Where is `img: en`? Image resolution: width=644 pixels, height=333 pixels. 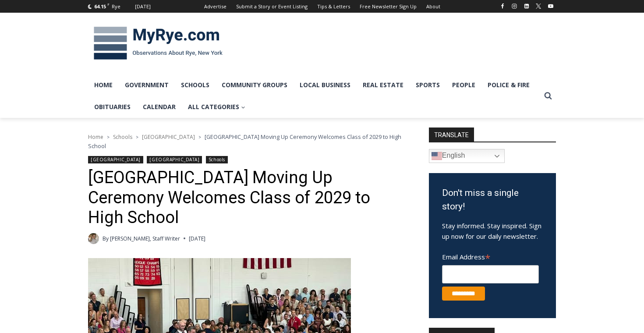
img: en is located at coordinates (437, 156).